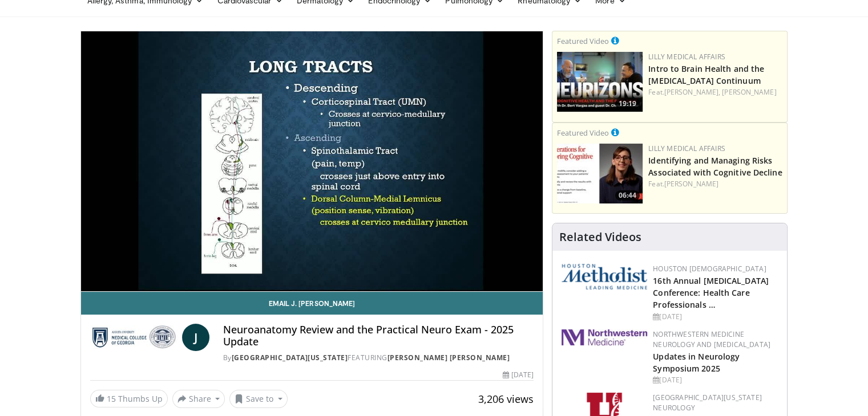 This screenshot has height=416, width=868. I want to click on h4: Related Videos, so click(600, 237).